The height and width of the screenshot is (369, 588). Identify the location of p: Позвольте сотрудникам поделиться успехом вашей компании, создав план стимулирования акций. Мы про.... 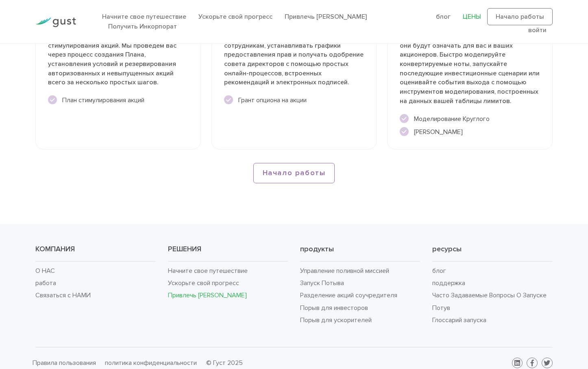
(118, 55).